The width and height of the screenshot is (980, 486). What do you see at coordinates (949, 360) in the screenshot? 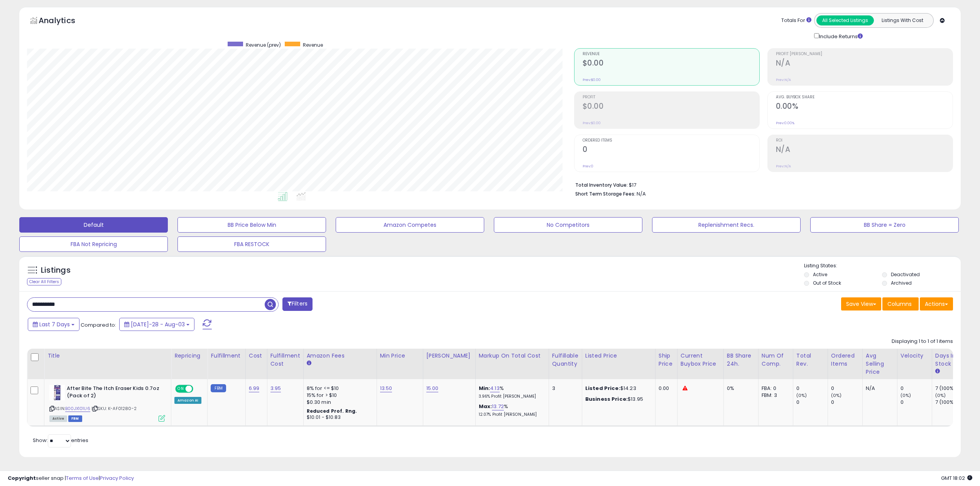
I see `div: Days In Stock` at bounding box center [949, 360].